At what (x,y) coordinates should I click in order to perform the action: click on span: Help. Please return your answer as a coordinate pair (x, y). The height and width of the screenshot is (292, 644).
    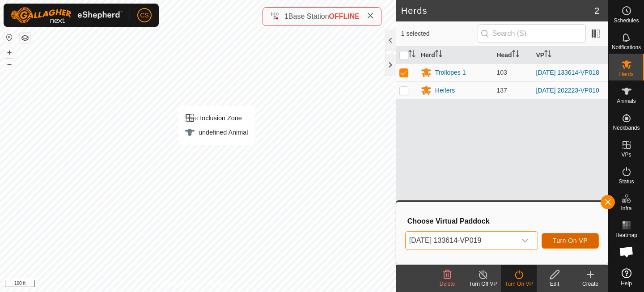
    Looking at the image, I should click on (626, 283).